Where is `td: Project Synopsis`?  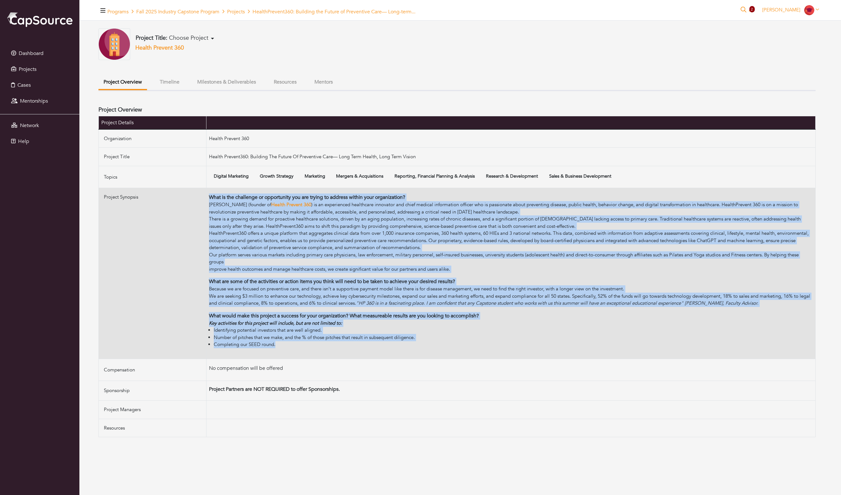
td: Project Synopsis is located at coordinates (152, 273).